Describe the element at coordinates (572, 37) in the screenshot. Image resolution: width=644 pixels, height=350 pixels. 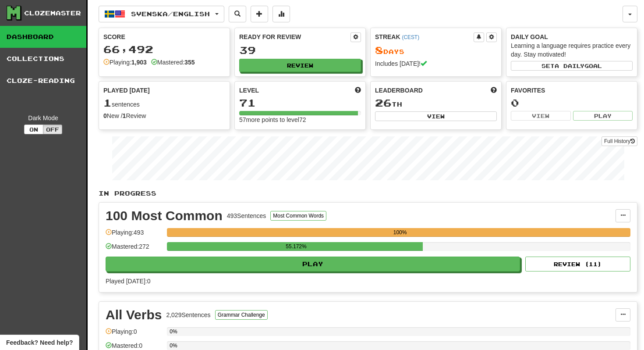
I see `div: Daily Goal` at that location.